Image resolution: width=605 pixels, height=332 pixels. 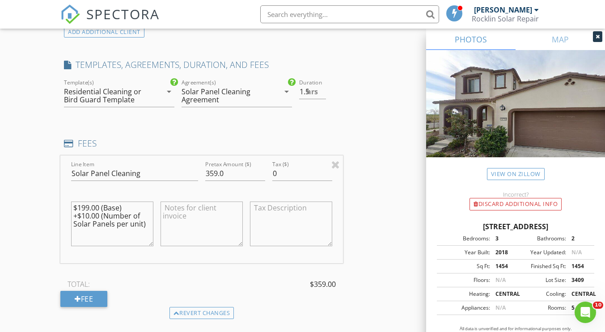 What do you see at coordinates (579, 280) in the screenshot?
I see `div: 3409` at bounding box center [579, 280].